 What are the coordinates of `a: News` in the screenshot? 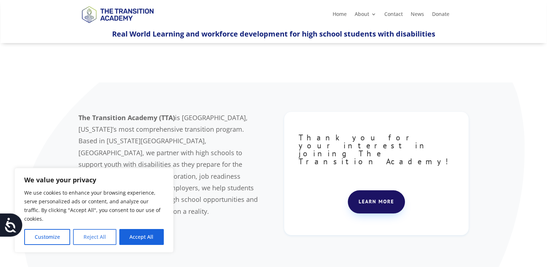 It's located at (417, 16).